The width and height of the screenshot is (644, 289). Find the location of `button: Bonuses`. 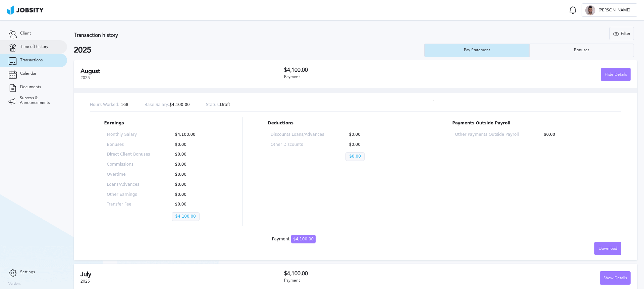

button: Bonuses is located at coordinates (582, 50).